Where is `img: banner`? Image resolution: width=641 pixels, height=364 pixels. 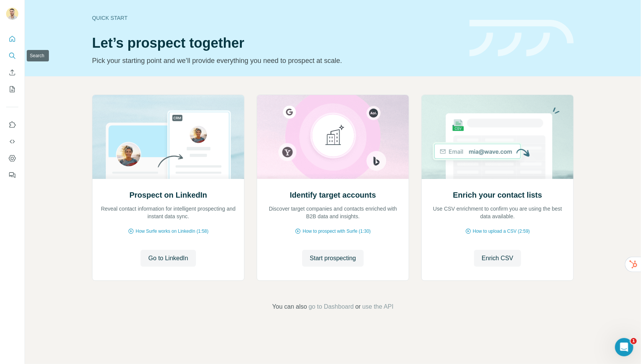
img: banner is located at coordinates (522, 38).